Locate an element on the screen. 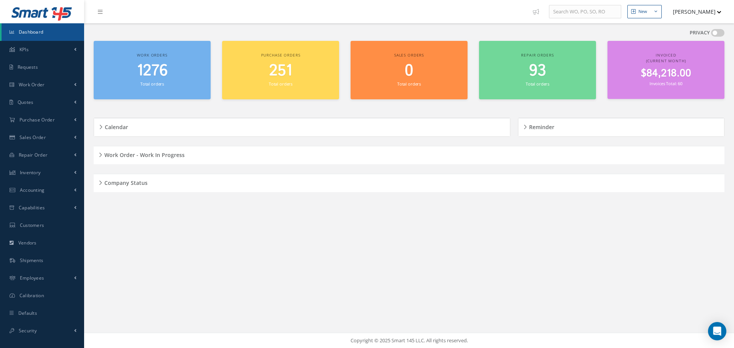 The height and width of the screenshot is (348, 734). span: Repair Order is located at coordinates (33, 155).